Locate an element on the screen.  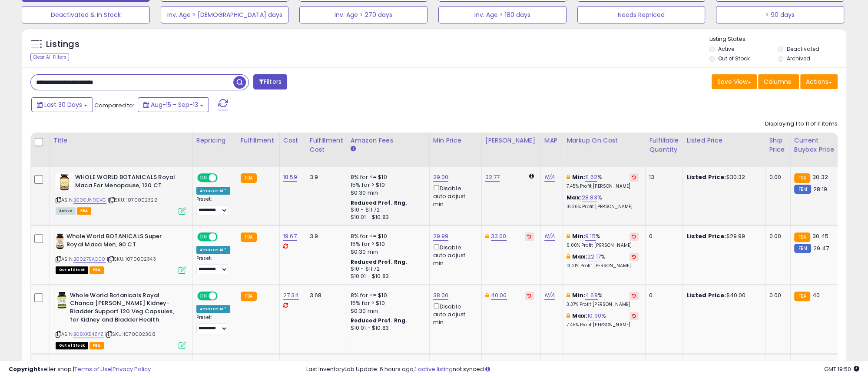
strong: Copyright is located at coordinates (24, 369).